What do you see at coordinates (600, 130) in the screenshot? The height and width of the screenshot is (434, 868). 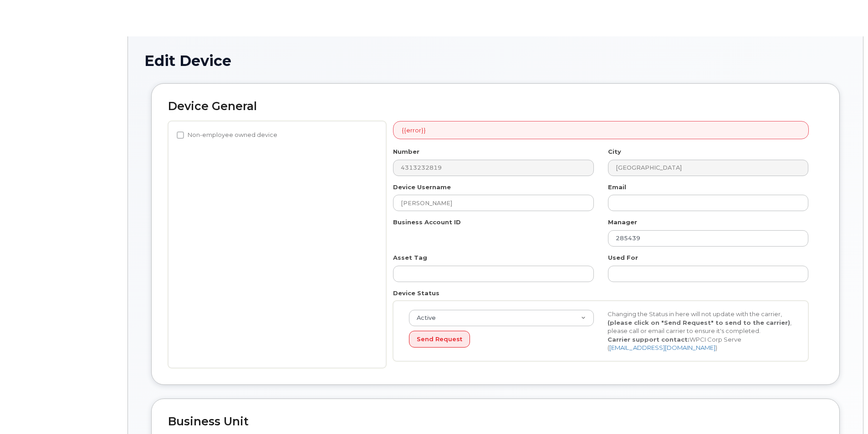 I see `div: {{error}}` at bounding box center [600, 130].